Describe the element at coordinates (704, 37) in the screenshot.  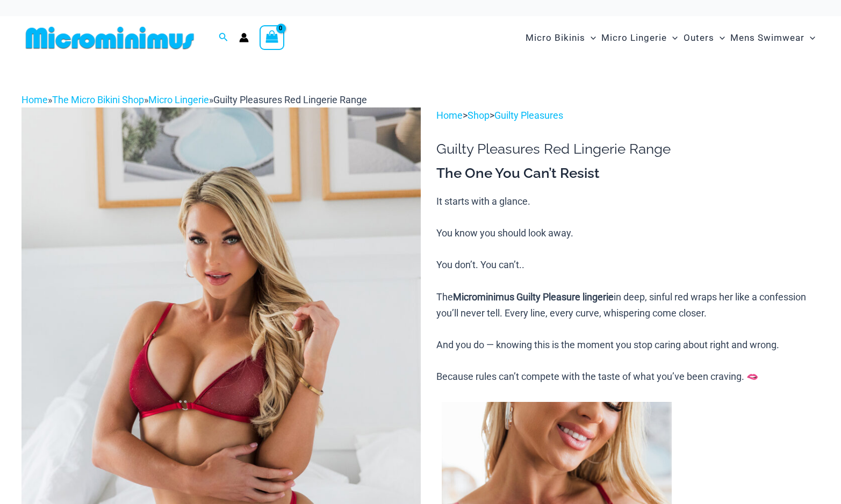
I see `a: OutersMenu ToggleMenu Toggle` at that location.